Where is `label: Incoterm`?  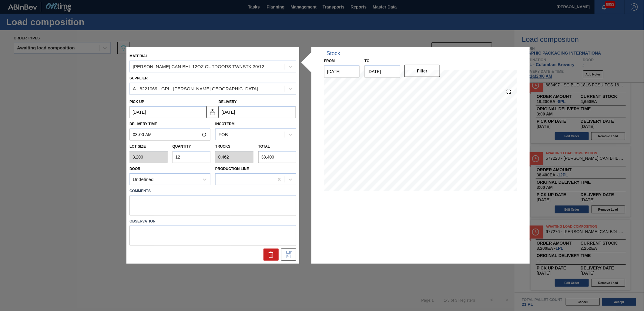
label: Incoterm is located at coordinates (225, 124).